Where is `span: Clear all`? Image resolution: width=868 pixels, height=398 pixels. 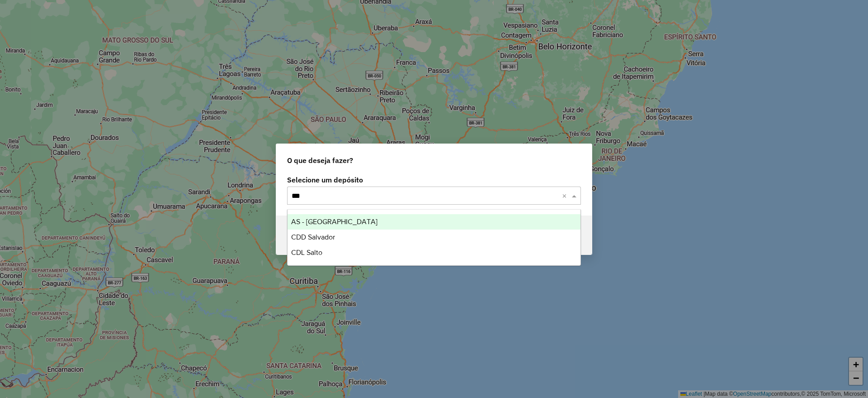 span: Clear all is located at coordinates (566, 196).